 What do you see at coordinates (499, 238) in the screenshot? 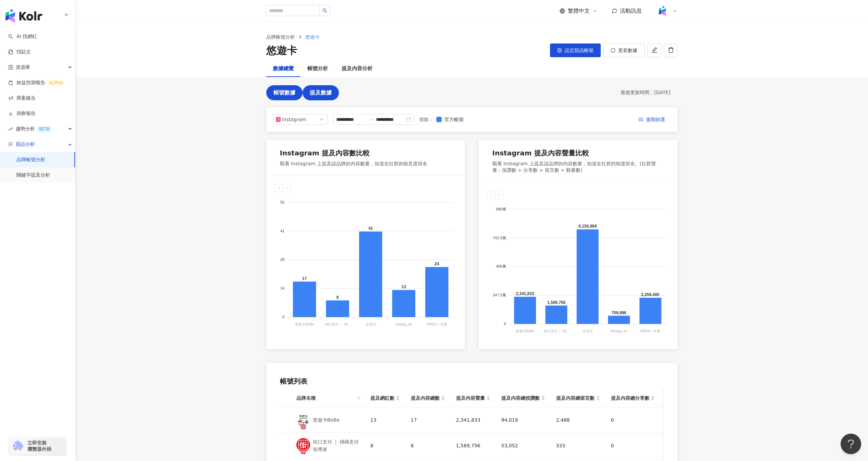
I see `tspan: 742.5萬` at bounding box center [499, 238].